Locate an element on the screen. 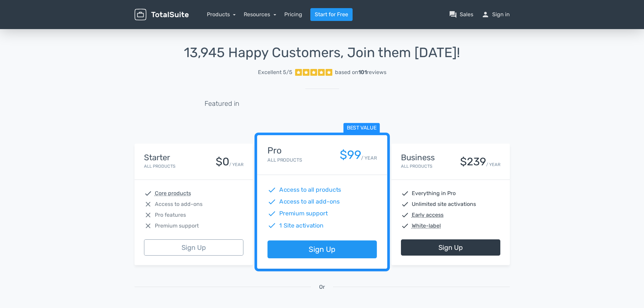  abbr: Early access is located at coordinates (428, 215).